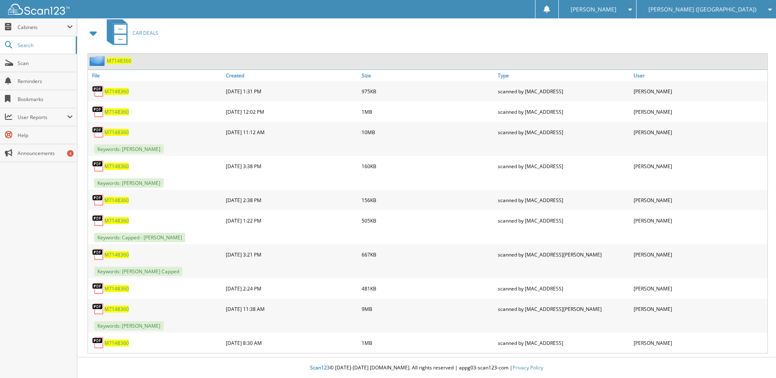  I want to click on div: 975KB, so click(428, 91).